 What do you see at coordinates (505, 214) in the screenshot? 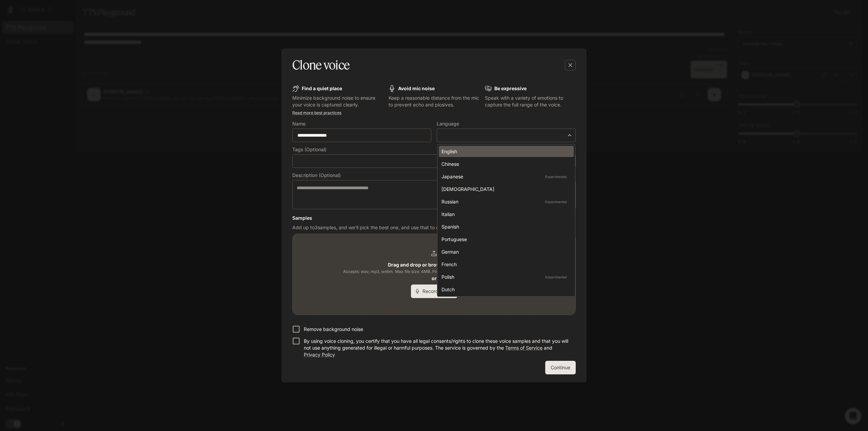
I see `div: Italian` at bounding box center [505, 214].